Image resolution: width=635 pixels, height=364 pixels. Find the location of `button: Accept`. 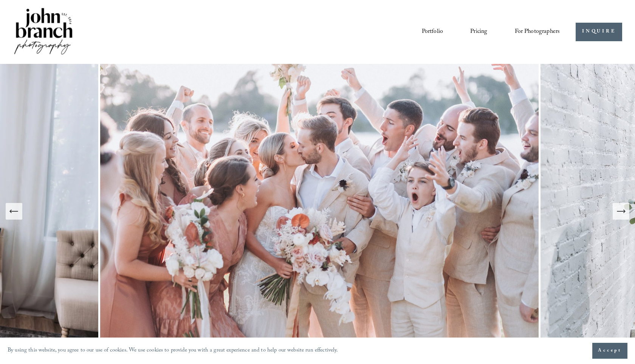

button: Accept is located at coordinates (610, 350).